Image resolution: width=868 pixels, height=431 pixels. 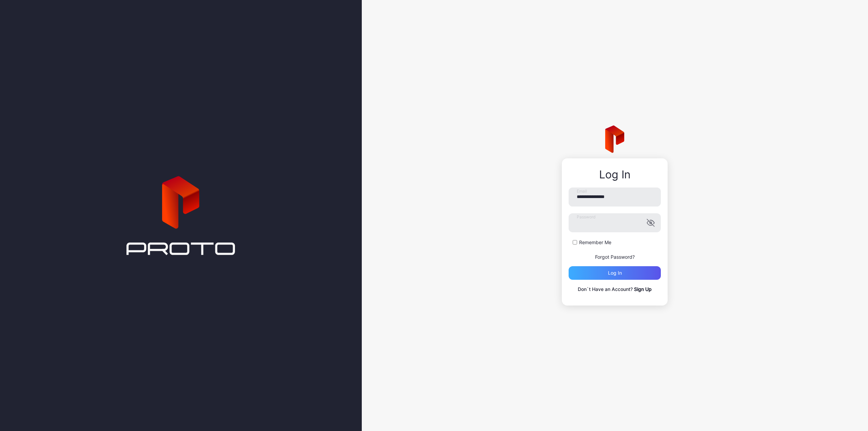 I want to click on input: Password, so click(x=615, y=223).